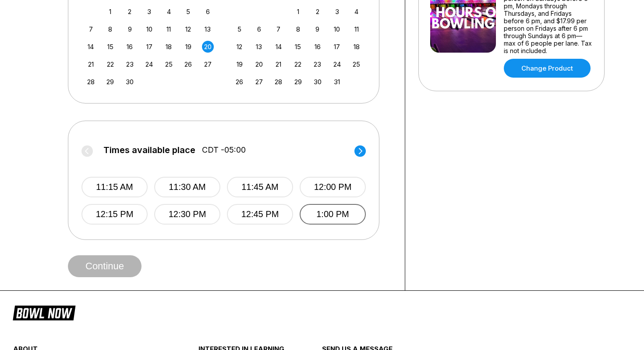 Image resolution: width=644 pixels, height=350 pixels. What do you see at coordinates (130, 46) in the screenshot?
I see `div: Choose Tuesday, September 16th, 2025` at bounding box center [130, 46].